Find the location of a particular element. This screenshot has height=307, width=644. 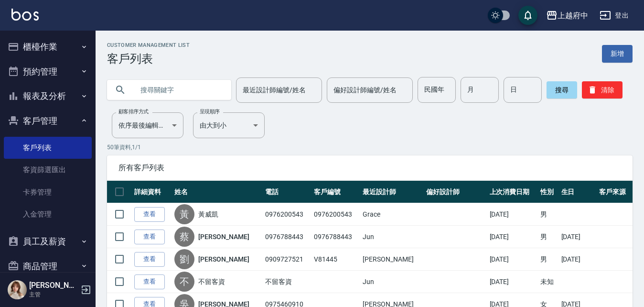

span: 所有客戶列表 is located at coordinates (370, 168).